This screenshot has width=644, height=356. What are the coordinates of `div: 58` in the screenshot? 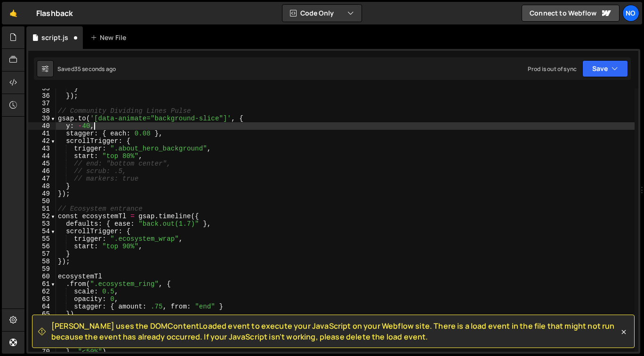 It's located at (42, 262).